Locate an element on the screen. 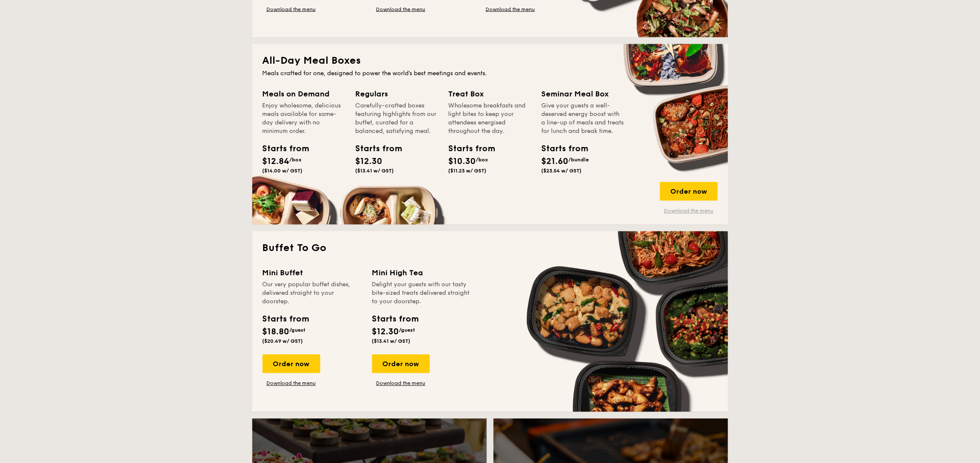  div: Regulars is located at coordinates (396, 94).